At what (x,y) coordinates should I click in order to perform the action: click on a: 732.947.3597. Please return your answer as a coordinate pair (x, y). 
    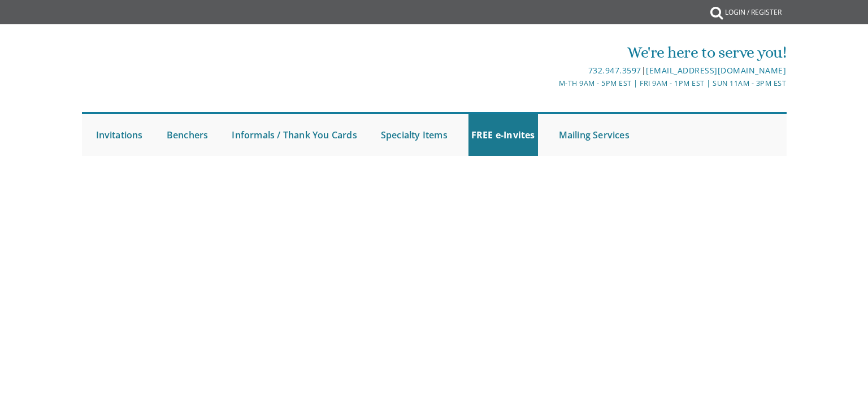
    Looking at the image, I should click on (615, 70).